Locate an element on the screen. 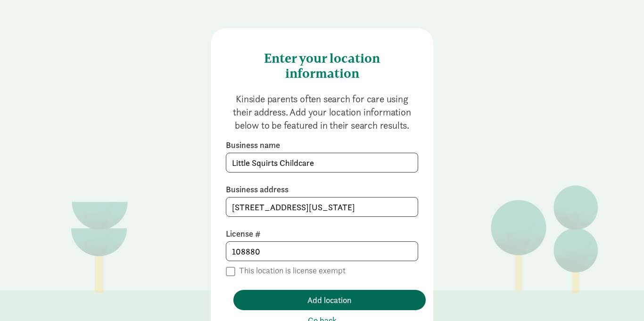  label: License # is located at coordinates (322, 234).